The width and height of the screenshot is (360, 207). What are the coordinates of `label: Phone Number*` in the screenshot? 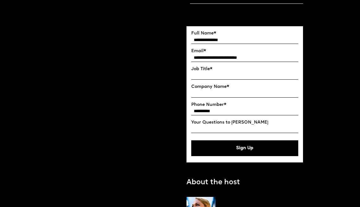 It's located at (245, 105).